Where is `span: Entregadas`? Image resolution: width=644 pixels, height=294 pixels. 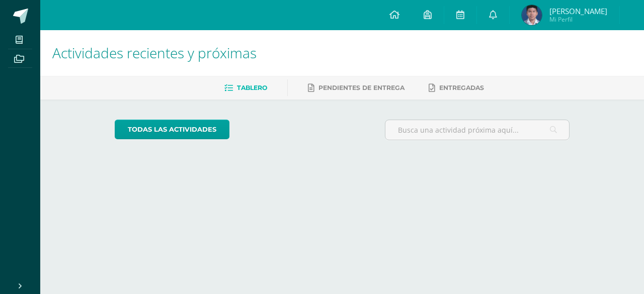
span: Entregadas is located at coordinates (461, 87).